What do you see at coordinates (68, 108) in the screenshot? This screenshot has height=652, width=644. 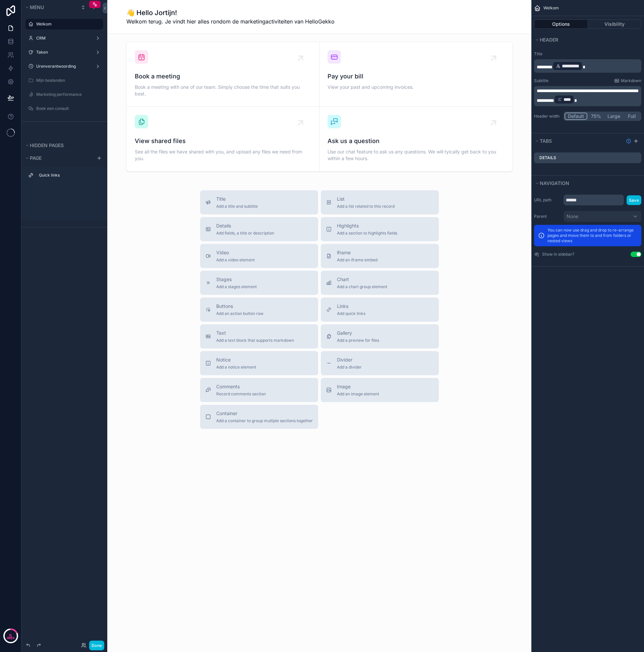 I see `a: Boek een consult` at bounding box center [68, 108].